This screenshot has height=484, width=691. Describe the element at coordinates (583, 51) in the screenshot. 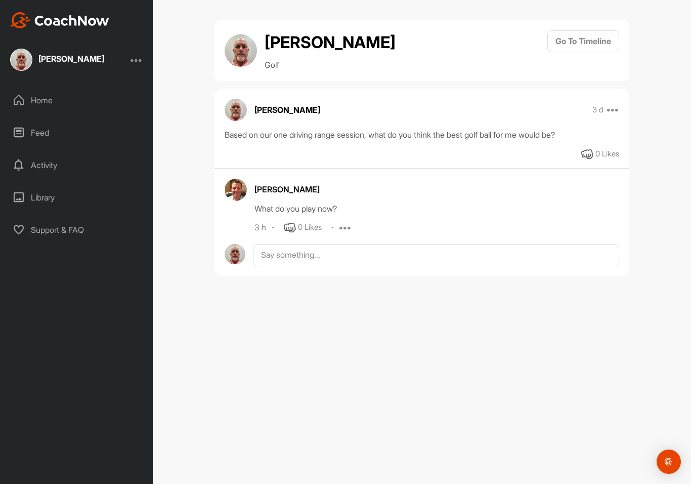

I see `a: Go To Timeline` at that location.